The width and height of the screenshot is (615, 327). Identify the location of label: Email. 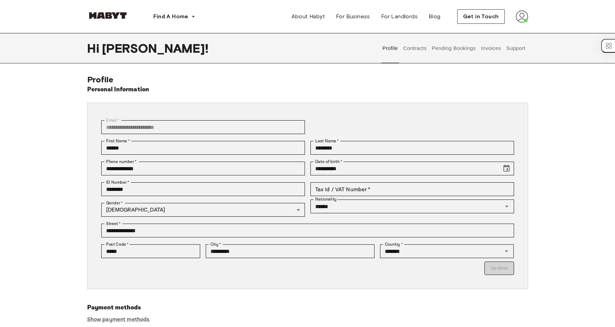
(113, 120).